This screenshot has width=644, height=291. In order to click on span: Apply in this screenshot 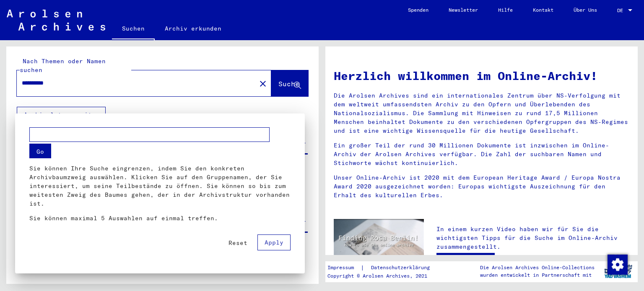, I will do `click(274, 242)`.